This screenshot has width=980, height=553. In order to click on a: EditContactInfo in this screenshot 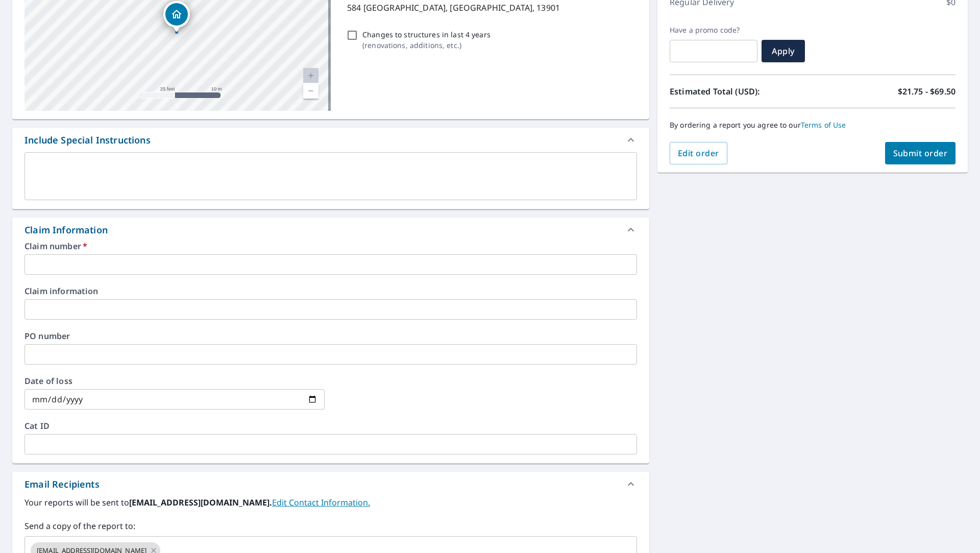, I will do `click(321, 502)`.